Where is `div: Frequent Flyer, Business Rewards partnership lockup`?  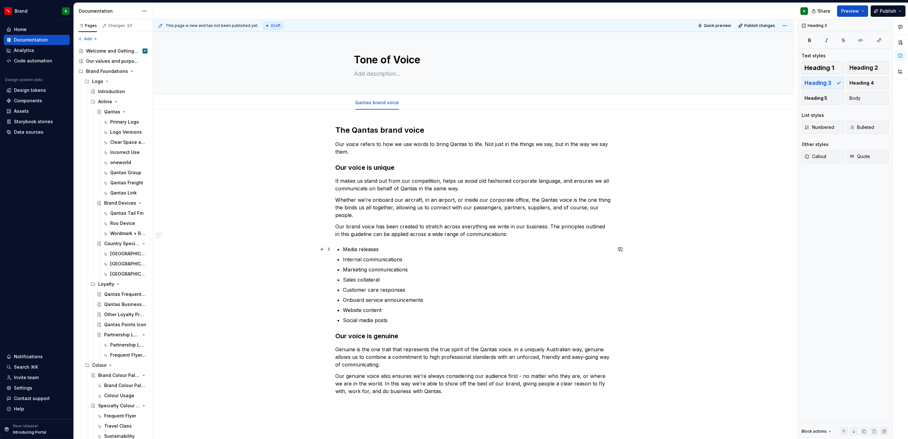 div: Frequent Flyer, Business Rewards partnership lockup is located at coordinates (128, 355).